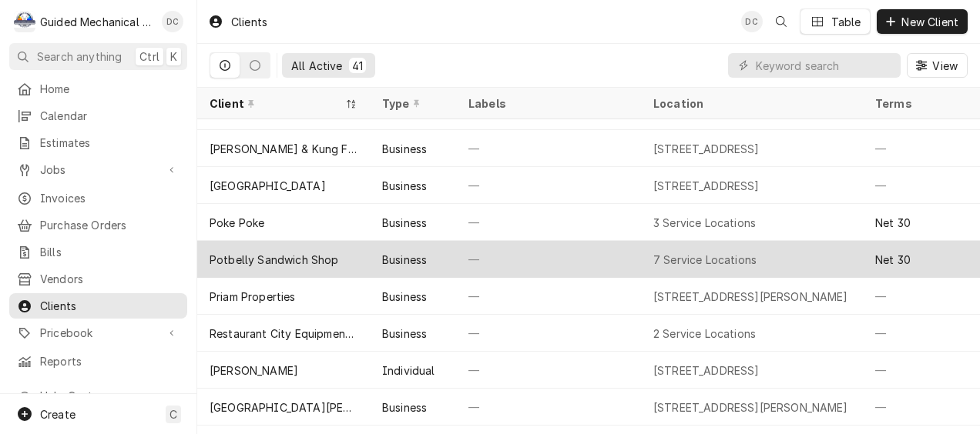  What do you see at coordinates (283, 333) in the screenshot?
I see `div: Restaurant City Equipment Superstore` at bounding box center [283, 333].